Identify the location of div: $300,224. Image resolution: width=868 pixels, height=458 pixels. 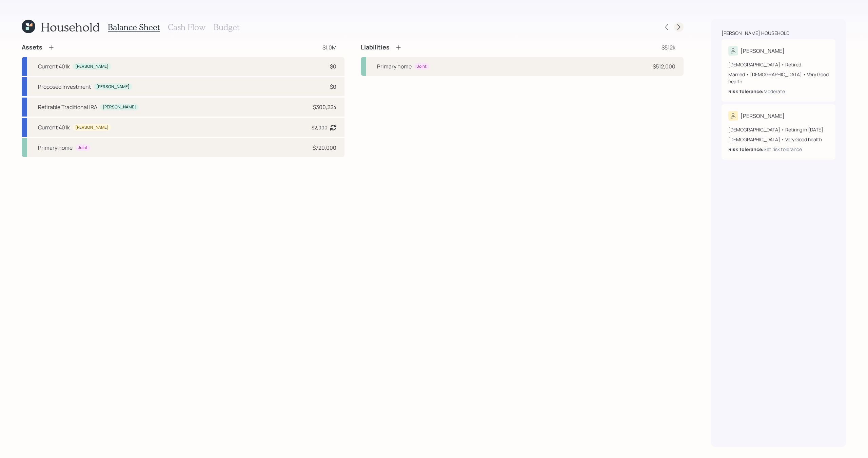
(324, 107).